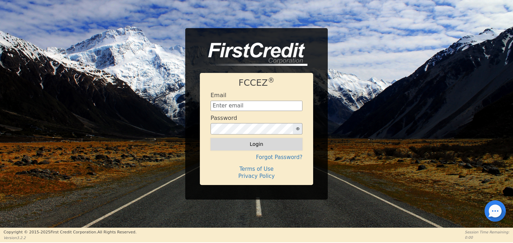  Describe the element at coordinates (254, 54) in the screenshot. I see `img: logo-CMu_cnol.png` at that location.